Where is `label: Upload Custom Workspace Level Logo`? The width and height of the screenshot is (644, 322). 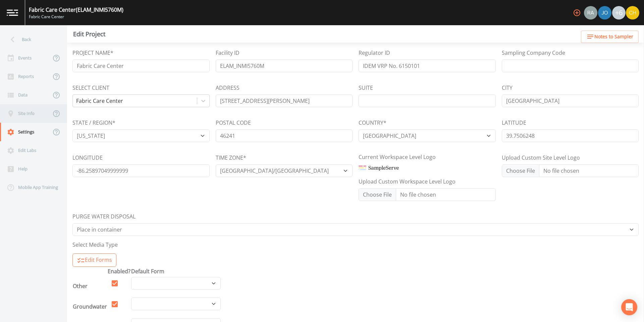
label: Upload Custom Workspace Level Logo is located at coordinates (407, 181).